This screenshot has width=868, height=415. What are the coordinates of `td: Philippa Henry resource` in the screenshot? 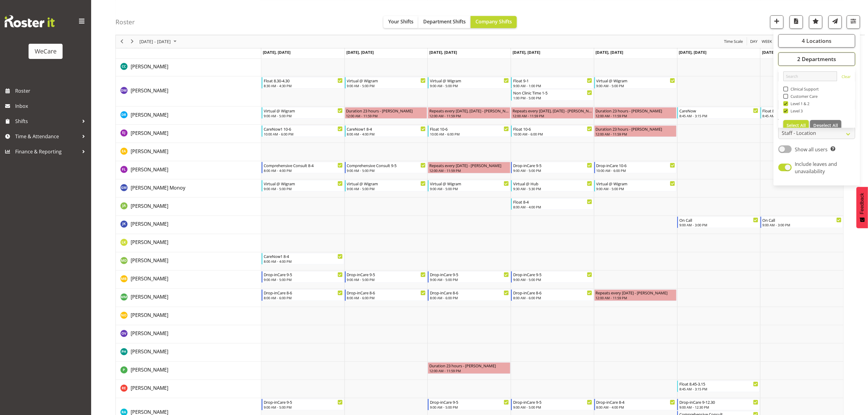 It's located at (188, 352).